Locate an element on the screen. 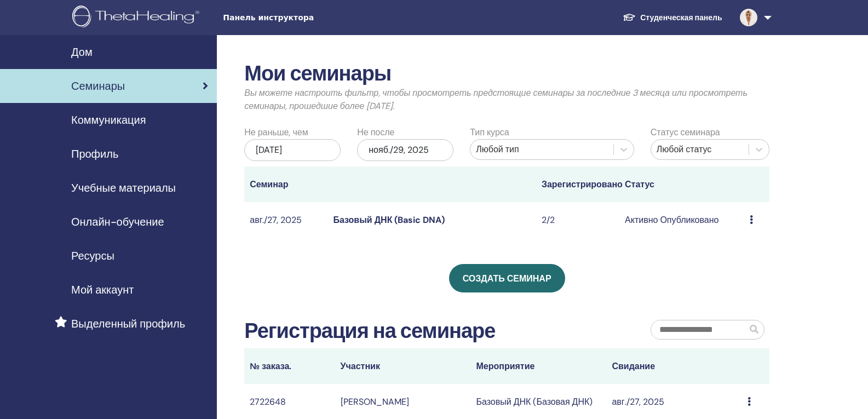  font: Мои семинары is located at coordinates (318, 74).